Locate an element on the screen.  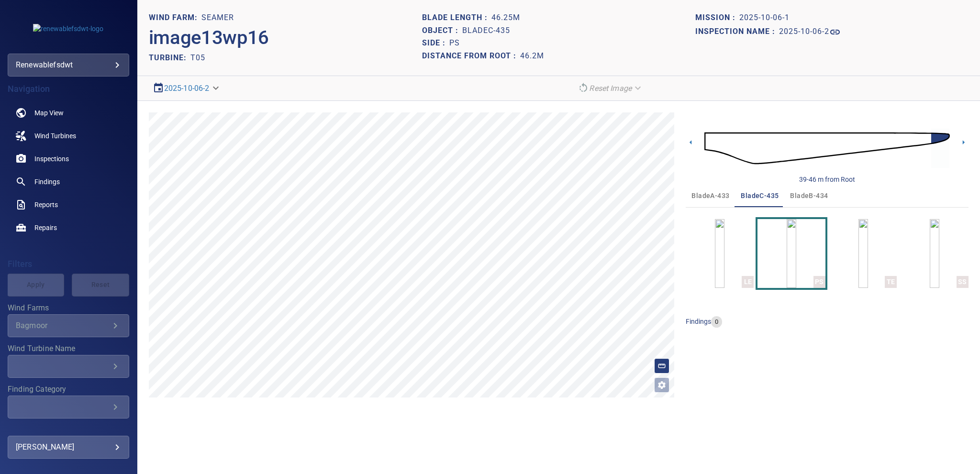
div: Wind Farms is located at coordinates (69, 326).